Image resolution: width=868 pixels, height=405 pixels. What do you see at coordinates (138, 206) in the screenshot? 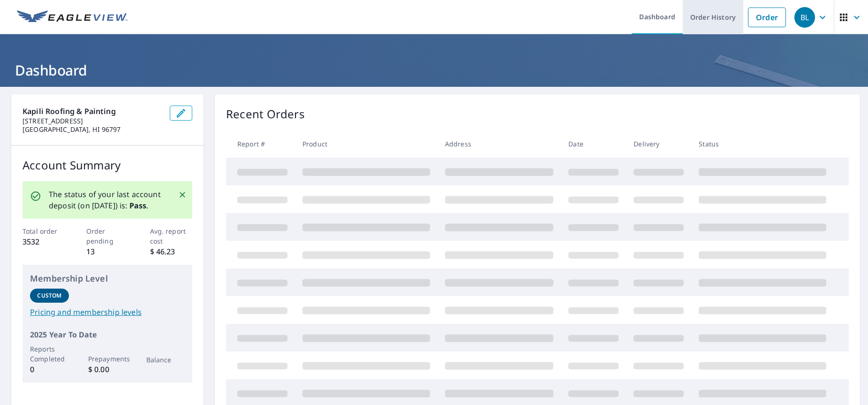
I see `b: Pass` at bounding box center [138, 206].